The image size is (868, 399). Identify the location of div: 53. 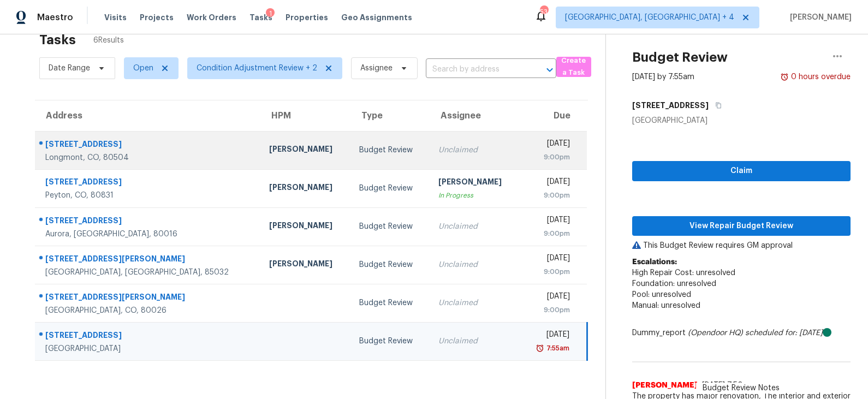
(544, 12).